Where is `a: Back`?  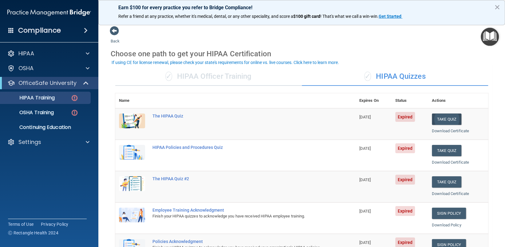 a: Back is located at coordinates (115, 37).